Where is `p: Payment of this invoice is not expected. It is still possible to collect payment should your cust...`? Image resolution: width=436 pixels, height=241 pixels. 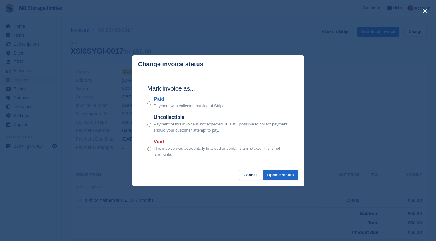 p: Payment of this invoice is not expected. It is still possible to collect payment should your cust... is located at coordinates (221, 127).